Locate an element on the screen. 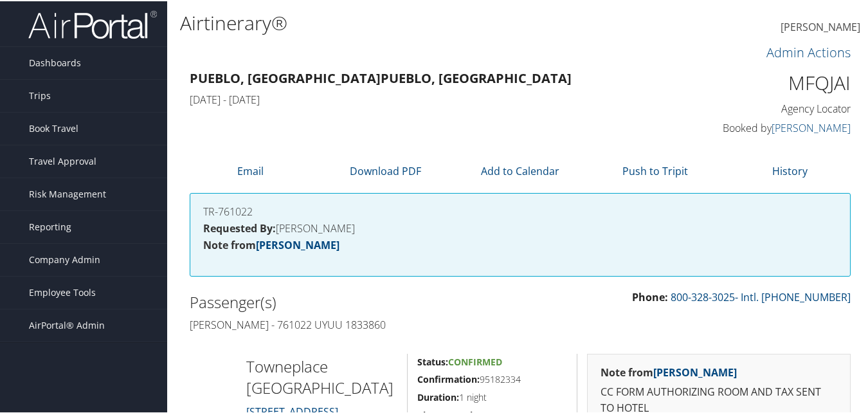 The image size is (868, 413). span: Book Travel is located at coordinates (53, 127).